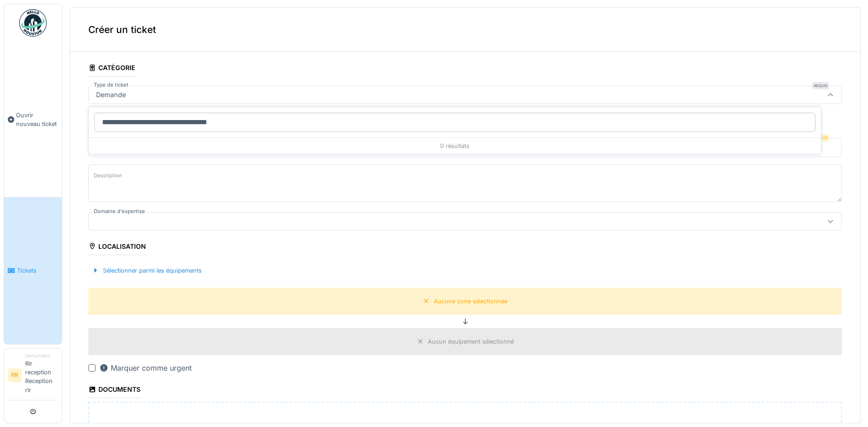 The height and width of the screenshot is (427, 868). Describe the element at coordinates (821, 86) in the screenshot. I see `div: Requis` at that location.